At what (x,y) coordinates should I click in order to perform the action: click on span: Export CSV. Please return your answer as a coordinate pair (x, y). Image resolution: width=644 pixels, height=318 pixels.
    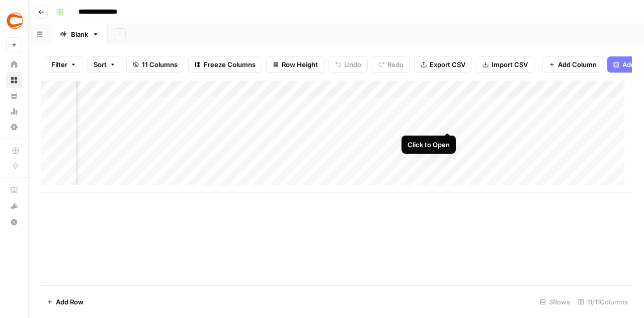
    Looking at the image, I should click on (447, 65).